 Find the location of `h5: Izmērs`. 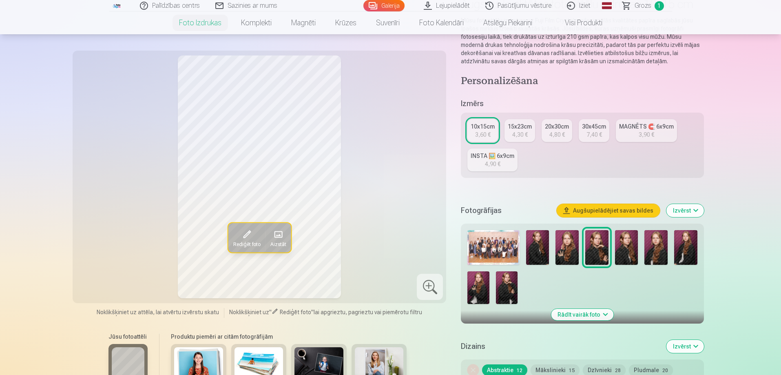

h5: Izmērs is located at coordinates (582, 104).